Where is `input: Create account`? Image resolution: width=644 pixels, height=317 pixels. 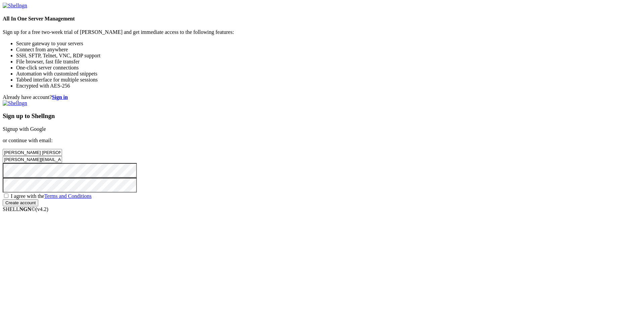
input: Create account is located at coordinates (21, 203).